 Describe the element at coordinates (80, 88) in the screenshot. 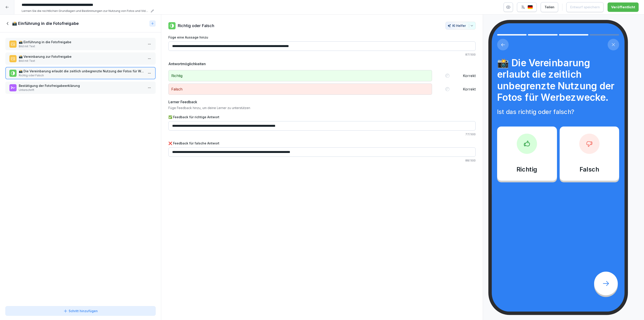

I see `div: Bestätigung der FotofreigabeerklärungUnterschrift` at that location.